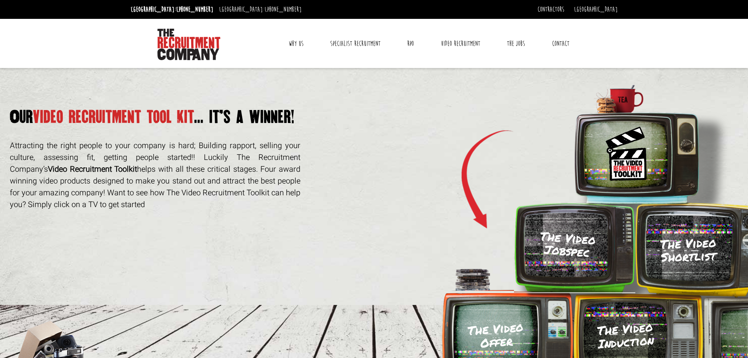 The width and height of the screenshot is (748, 358). What do you see at coordinates (245, 117) in the screenshot?
I see `span: ... it’s a winner!` at bounding box center [245, 117].